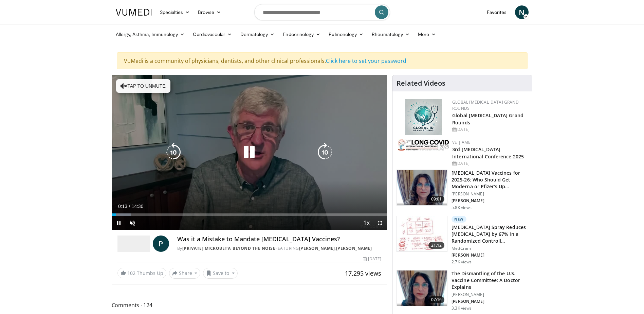 This screenshot has height=314, width=644. Describe the element at coordinates (490, 248) in the screenshot. I see `p: MedCram` at that location.